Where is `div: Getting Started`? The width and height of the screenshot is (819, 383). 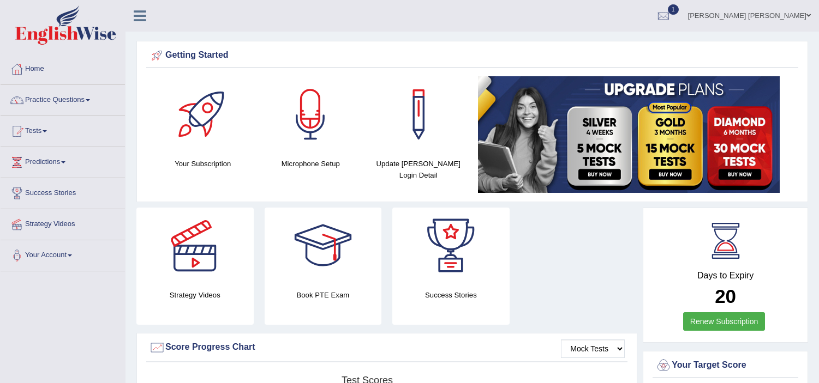 div: Getting Started is located at coordinates (472, 56).